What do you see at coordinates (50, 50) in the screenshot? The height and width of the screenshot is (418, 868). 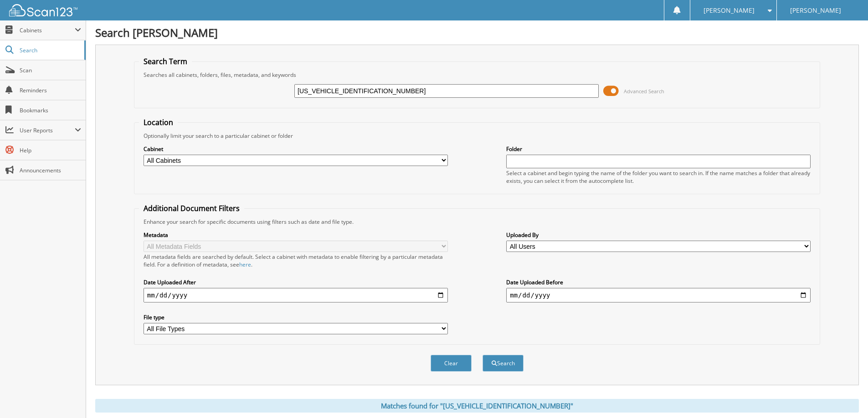 I see `span: Search` at bounding box center [50, 50].